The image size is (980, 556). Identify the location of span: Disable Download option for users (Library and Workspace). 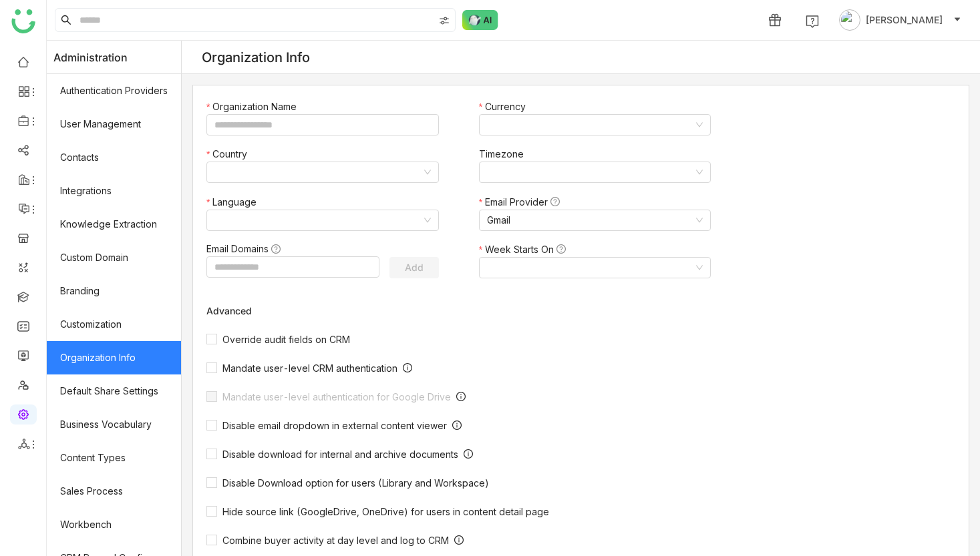
(355, 483).